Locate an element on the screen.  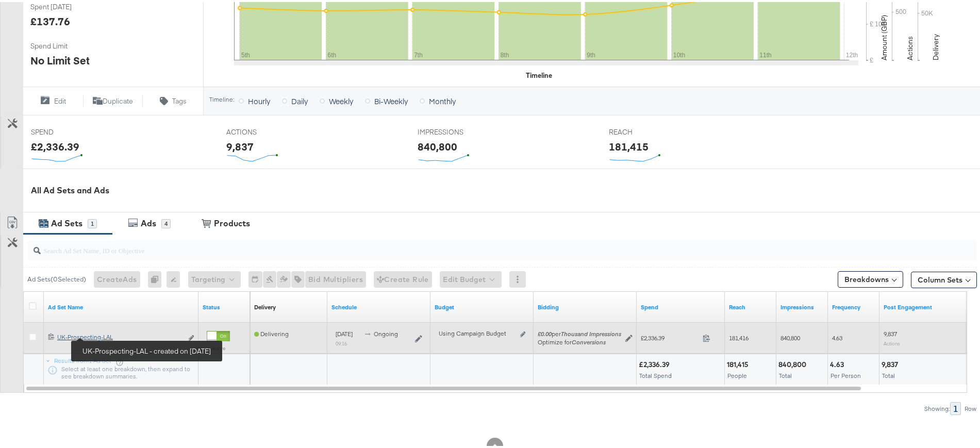
em: £0.00 is located at coordinates (545, 331).